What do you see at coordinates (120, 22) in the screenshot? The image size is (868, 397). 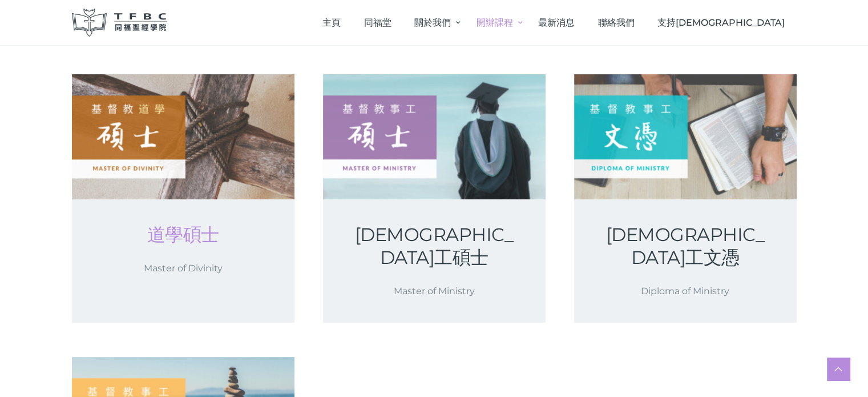 I see `img: 同福聖經學院 TFBC` at bounding box center [120, 22].